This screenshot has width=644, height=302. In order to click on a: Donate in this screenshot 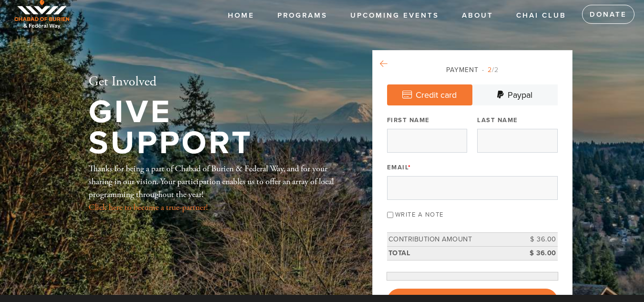, I will do `click(608, 14)`.